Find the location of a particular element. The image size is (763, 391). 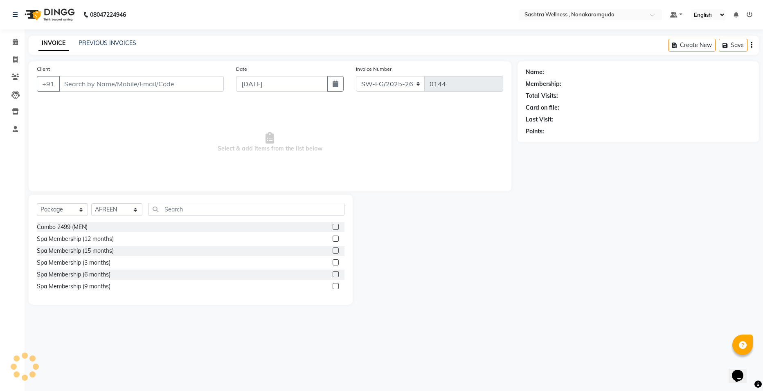

div: Last Visit: is located at coordinates (539, 119).